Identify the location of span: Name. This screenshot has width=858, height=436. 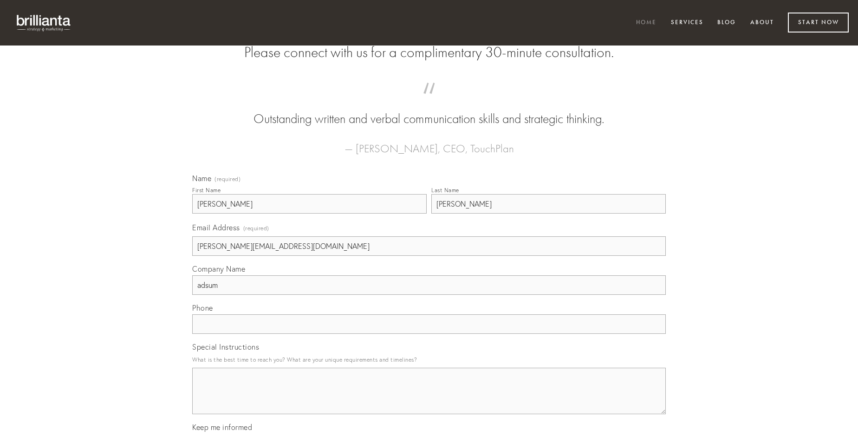
(201, 178).